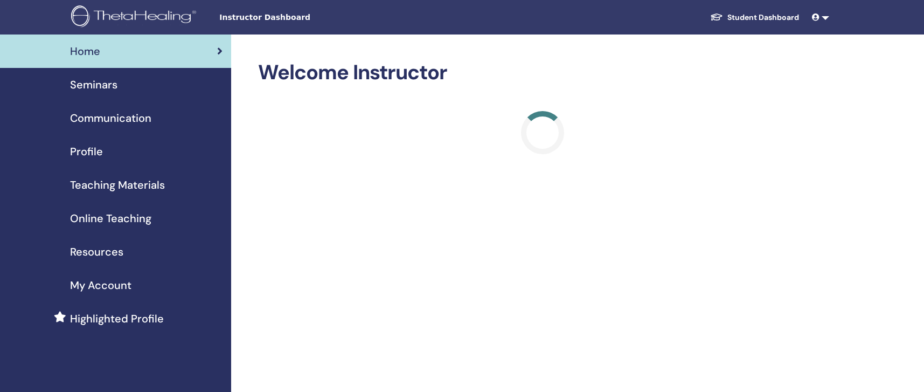 The height and width of the screenshot is (392, 924). What do you see at coordinates (542, 73) in the screenshot?
I see `h2: Welcome Instructor` at bounding box center [542, 73].